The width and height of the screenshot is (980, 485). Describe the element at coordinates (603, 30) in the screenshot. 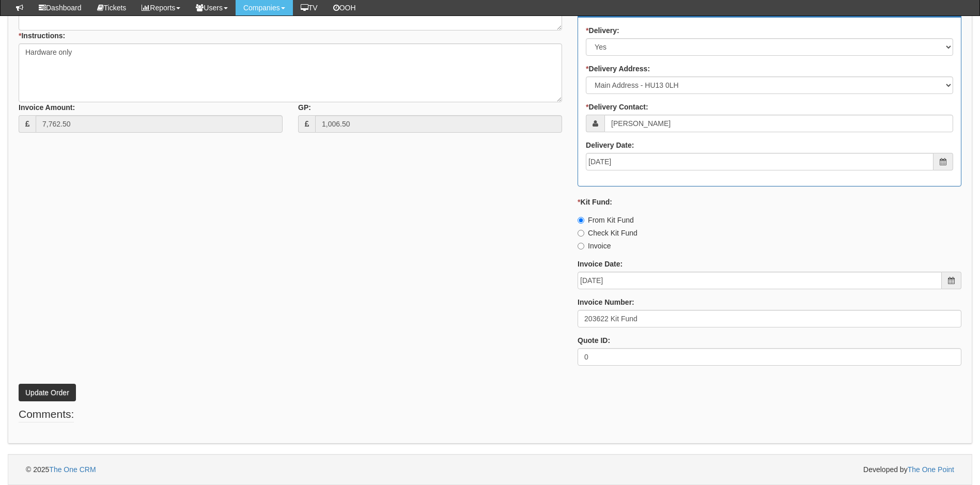

I see `label: Delivery:` at that location.